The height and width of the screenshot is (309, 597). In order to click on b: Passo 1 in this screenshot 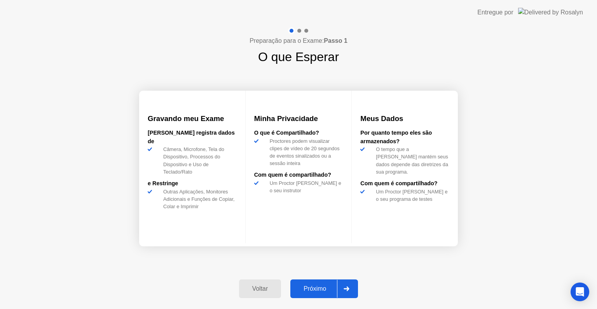, I will do `click(336, 40)`.